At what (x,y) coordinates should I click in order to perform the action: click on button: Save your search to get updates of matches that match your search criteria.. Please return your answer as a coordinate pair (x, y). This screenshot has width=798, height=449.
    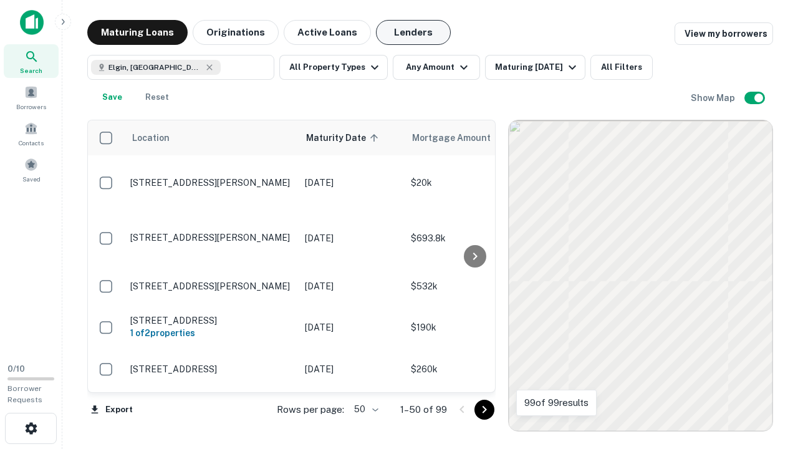
    Looking at the image, I should click on (112, 97).